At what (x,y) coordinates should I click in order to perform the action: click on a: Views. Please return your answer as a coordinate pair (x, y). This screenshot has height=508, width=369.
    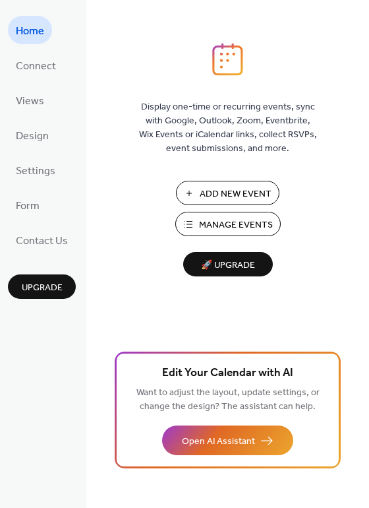
    Looking at the image, I should click on (30, 100).